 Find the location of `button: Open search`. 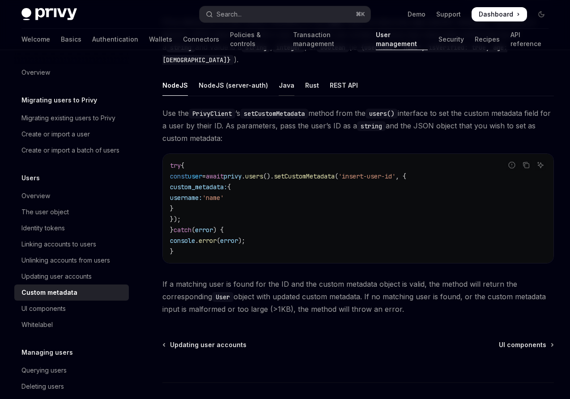

button: Open search is located at coordinates (285, 14).